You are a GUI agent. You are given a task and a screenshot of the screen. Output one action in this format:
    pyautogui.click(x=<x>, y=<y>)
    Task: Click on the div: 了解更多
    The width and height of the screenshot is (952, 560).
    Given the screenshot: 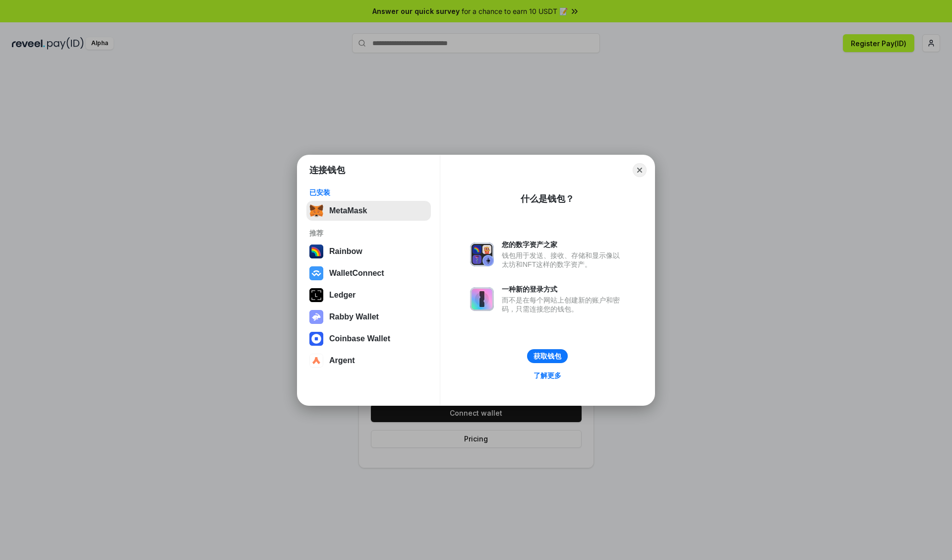 What is the action you would take?
    pyautogui.click(x=547, y=375)
    